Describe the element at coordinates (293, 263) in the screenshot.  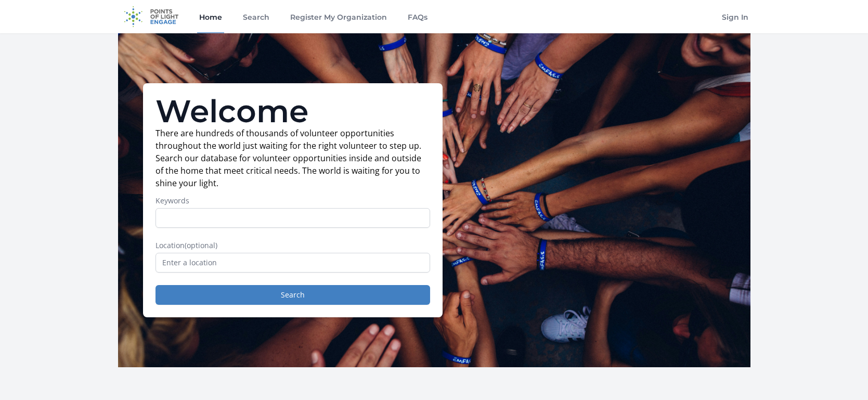
I see `input: Enter a location` at that location.